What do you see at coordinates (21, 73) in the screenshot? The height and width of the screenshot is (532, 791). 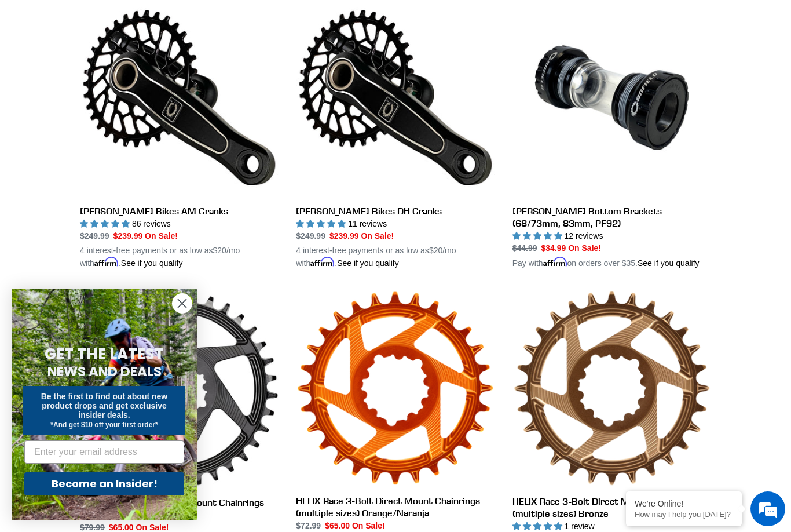 I see `div: Navigation go back` at bounding box center [21, 73].